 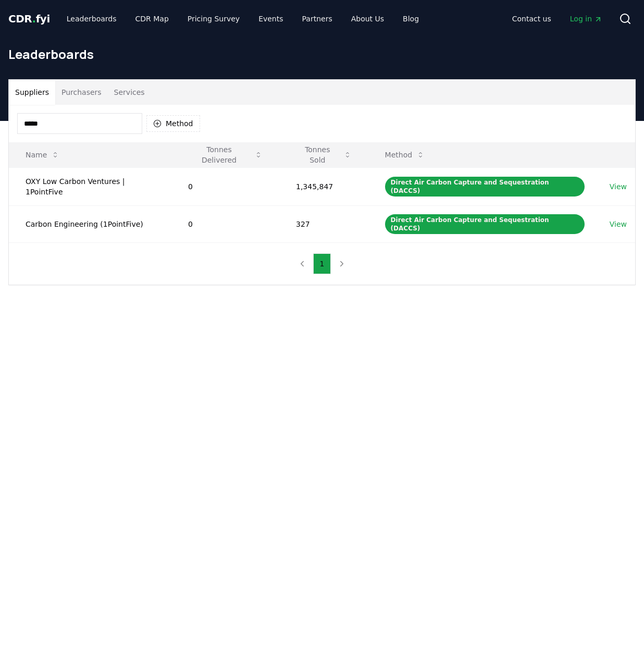 I want to click on span: Log in, so click(x=587, y=19).